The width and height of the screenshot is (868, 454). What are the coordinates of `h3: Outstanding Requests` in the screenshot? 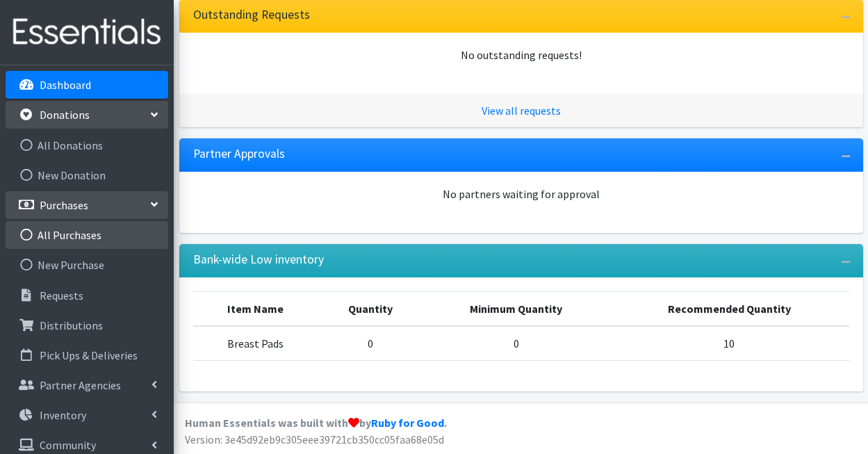 It's located at (251, 15).